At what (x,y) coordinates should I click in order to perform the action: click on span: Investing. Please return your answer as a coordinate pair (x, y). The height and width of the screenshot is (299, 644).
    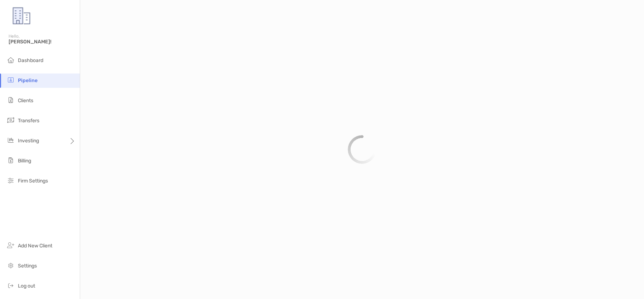
    Looking at the image, I should click on (28, 141).